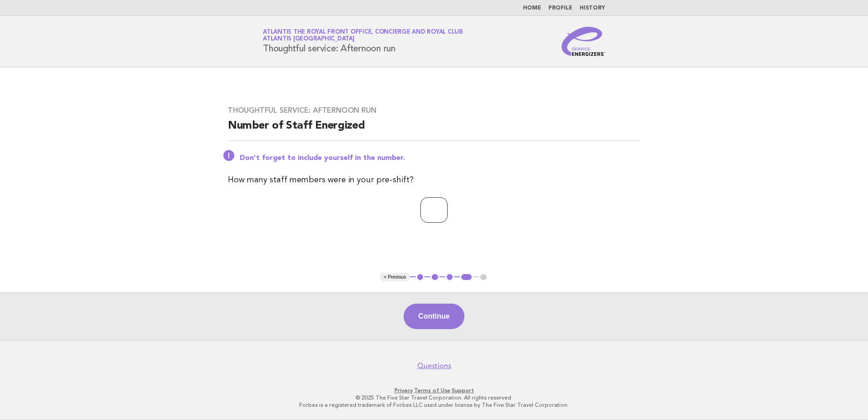 The height and width of the screenshot is (420, 868). I want to click on h3: Thoughtful service: Afternoon run, so click(434, 110).